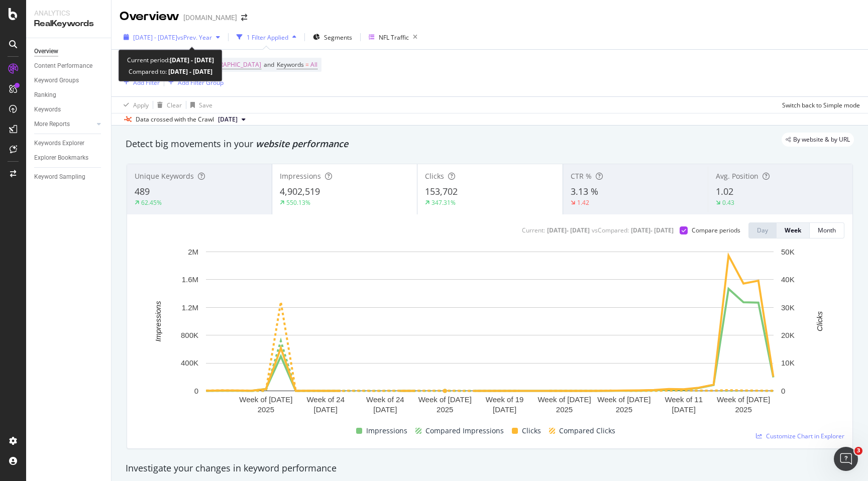 Image resolution: width=868 pixels, height=481 pixels. What do you see at coordinates (175, 119) in the screenshot?
I see `div: Data crossed with the Crawl` at bounding box center [175, 119].